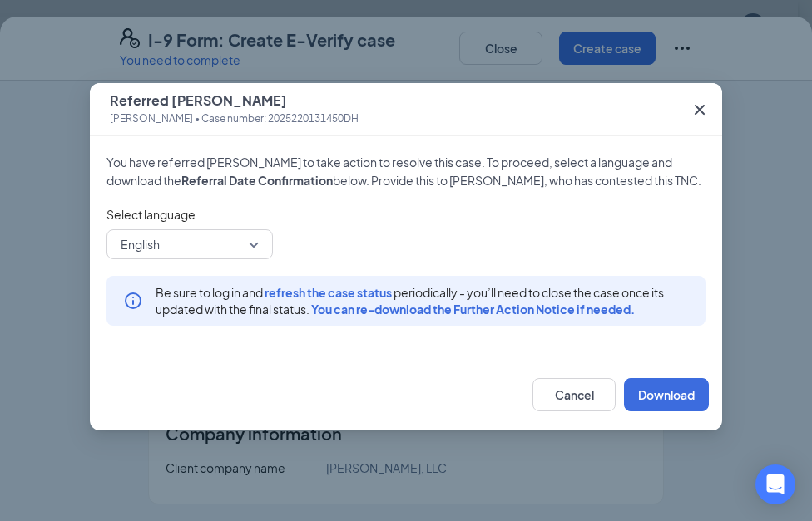 The image size is (812, 521). I want to click on span: refresh the case status, so click(327, 292).